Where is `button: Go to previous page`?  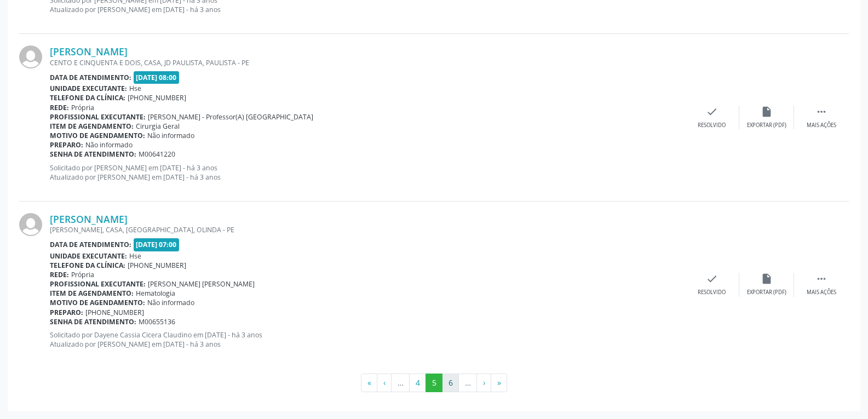 button: Go to previous page is located at coordinates (384, 382).